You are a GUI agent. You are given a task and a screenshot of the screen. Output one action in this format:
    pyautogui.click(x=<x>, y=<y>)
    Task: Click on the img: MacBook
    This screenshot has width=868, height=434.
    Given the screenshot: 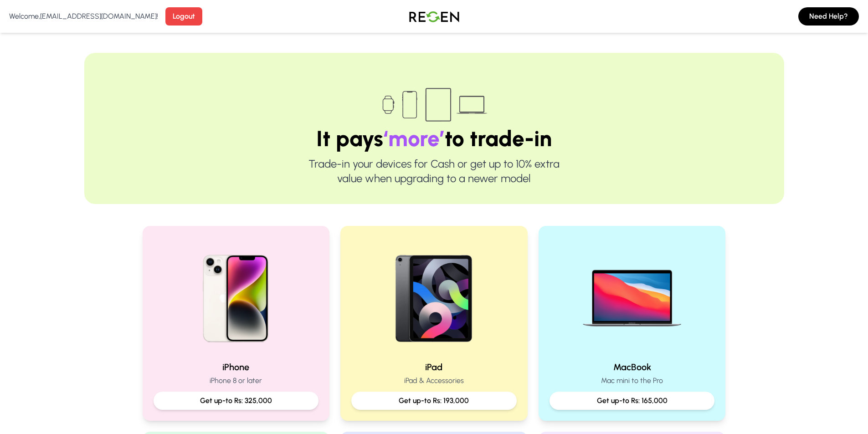 What is the action you would take?
    pyautogui.click(x=632, y=295)
    